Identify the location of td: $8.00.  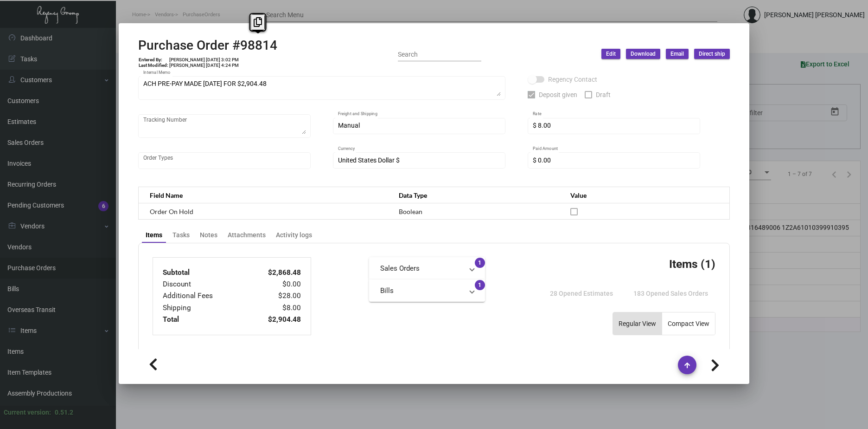
(274, 308).